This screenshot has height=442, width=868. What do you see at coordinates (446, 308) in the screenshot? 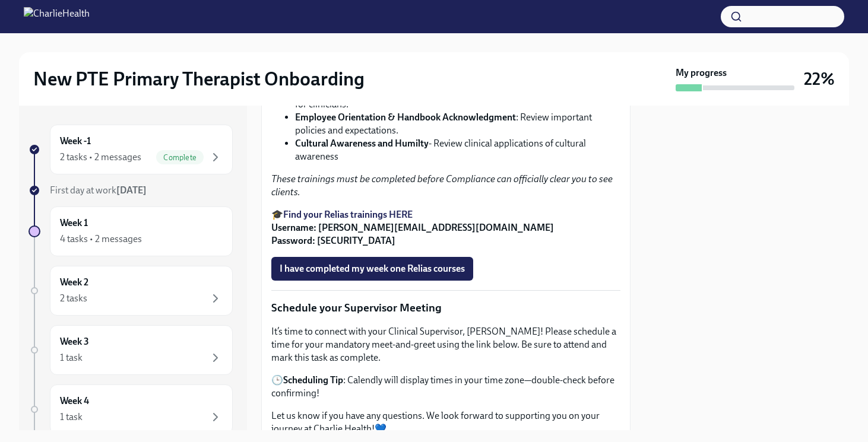
I see `p: Schedule your Supervisor Meeting` at bounding box center [446, 308].